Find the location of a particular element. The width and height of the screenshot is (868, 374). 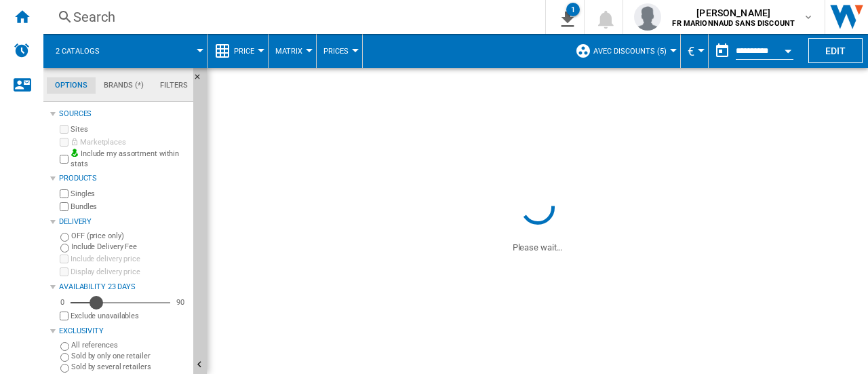

div: Prices is located at coordinates (339, 51).